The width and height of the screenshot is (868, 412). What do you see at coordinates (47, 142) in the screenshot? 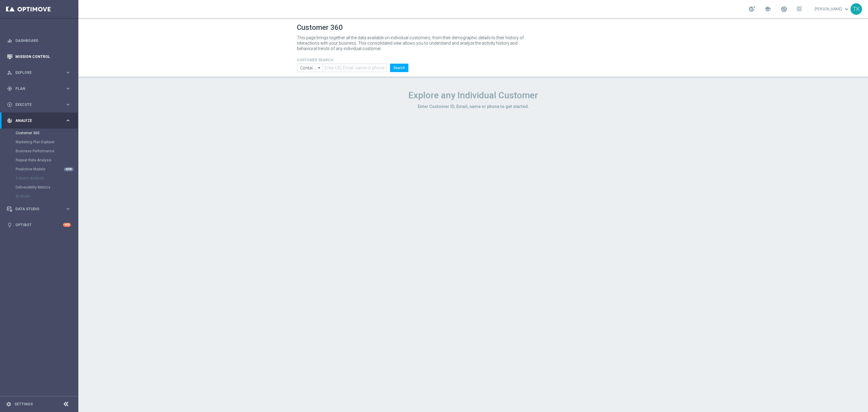
I see `div: Marketing Plan Explorer` at bounding box center [47, 142].